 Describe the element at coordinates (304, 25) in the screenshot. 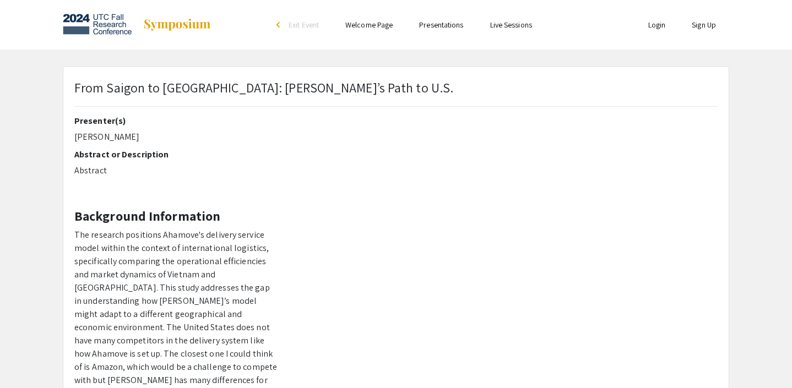

I see `span: Exit Event` at that location.